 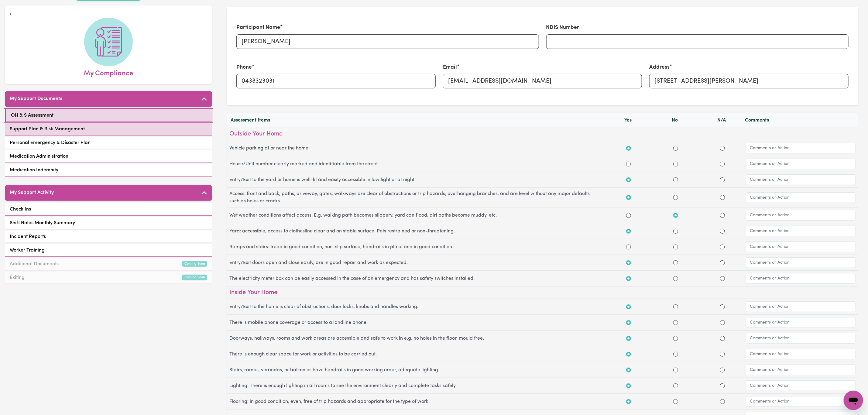 I want to click on div: N/A, so click(x=722, y=120).